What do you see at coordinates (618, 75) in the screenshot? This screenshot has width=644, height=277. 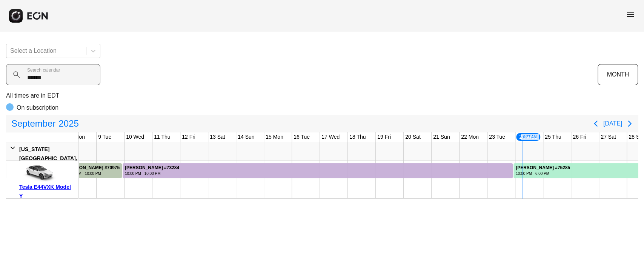 I see `button: MONTH` at bounding box center [618, 75].